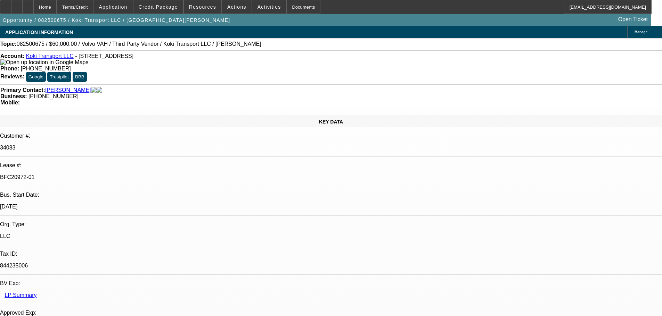 The image size is (662, 316). What do you see at coordinates (237, 7) in the screenshot?
I see `button: Actions` at bounding box center [237, 7].